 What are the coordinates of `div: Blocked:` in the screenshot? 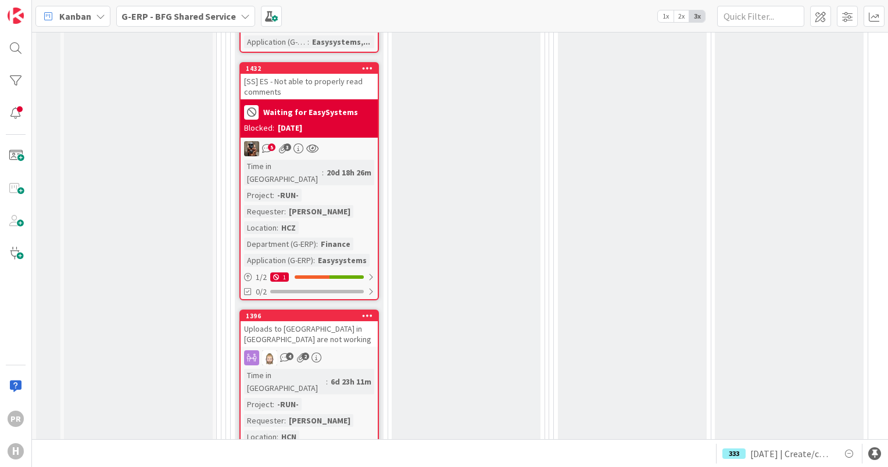 It's located at (259, 128).